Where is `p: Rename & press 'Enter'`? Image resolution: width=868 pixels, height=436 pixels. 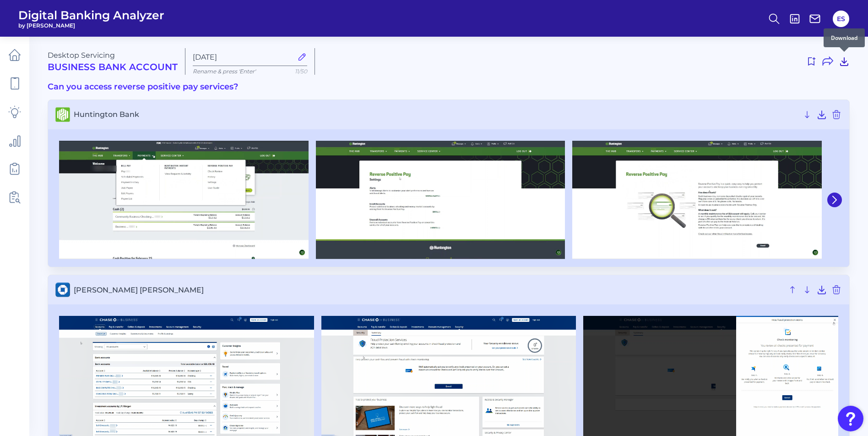
p: Rename & press 'Enter' is located at coordinates (250, 71).